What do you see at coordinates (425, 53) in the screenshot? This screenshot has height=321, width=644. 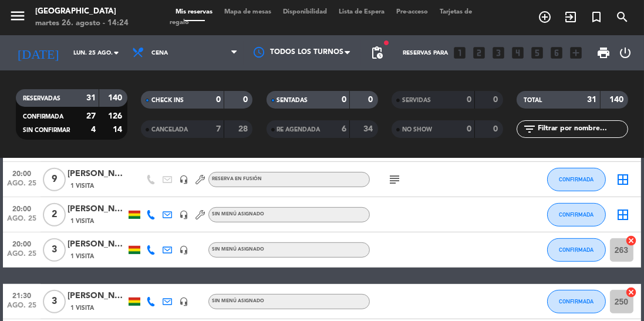 I see `span: Reservas para` at bounding box center [425, 53].